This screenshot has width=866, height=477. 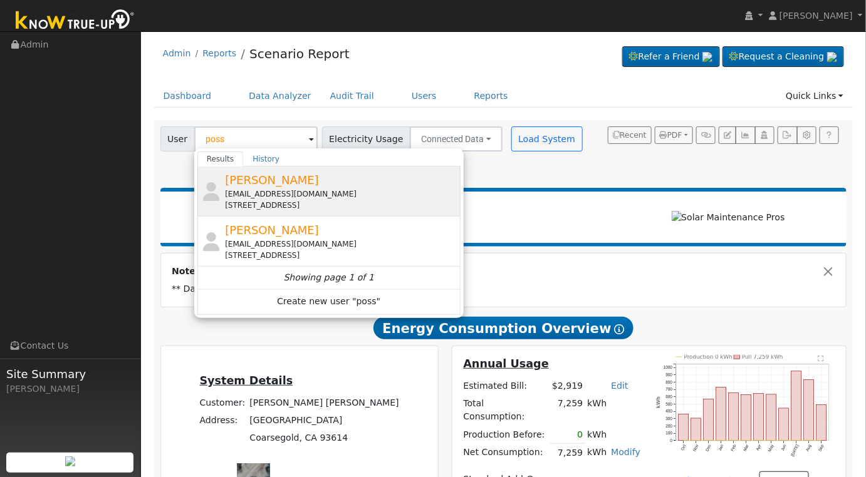 What do you see at coordinates (177, 139) in the screenshot?
I see `span: User` at bounding box center [177, 139].